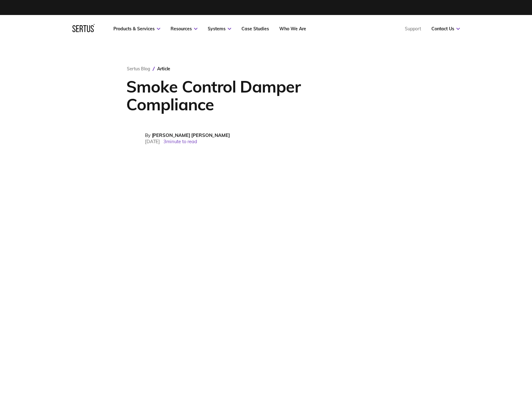  Describe the element at coordinates (137, 29) in the screenshot. I see `a: Products & Services` at that location.